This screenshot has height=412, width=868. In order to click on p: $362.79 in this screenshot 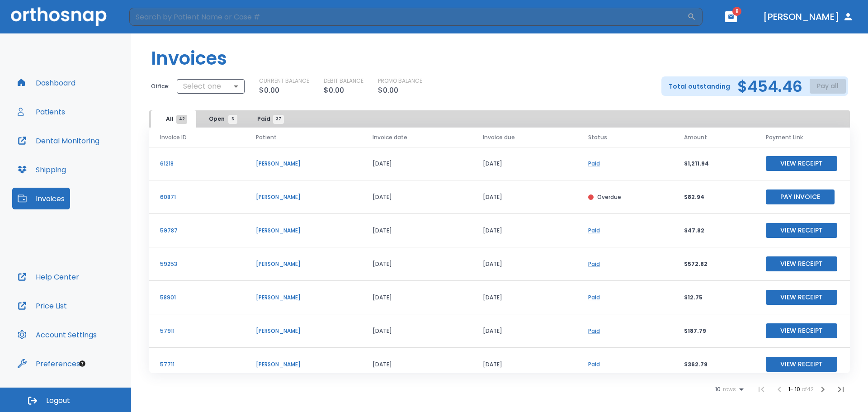, I will do `click(714, 364)`.